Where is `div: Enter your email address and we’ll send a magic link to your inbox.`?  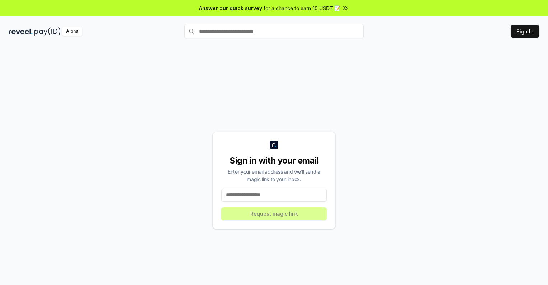
div: Enter your email address and we’ll send a magic link to your inbox. is located at coordinates (274, 175).